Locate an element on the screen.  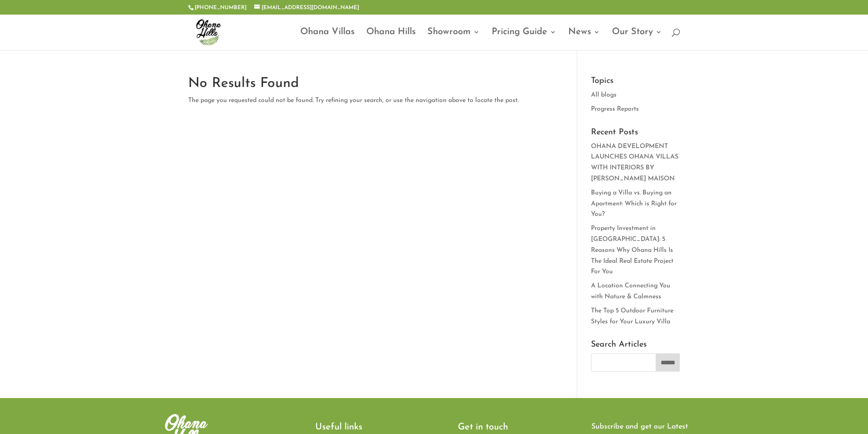
h4: Topics is located at coordinates (635, 83).